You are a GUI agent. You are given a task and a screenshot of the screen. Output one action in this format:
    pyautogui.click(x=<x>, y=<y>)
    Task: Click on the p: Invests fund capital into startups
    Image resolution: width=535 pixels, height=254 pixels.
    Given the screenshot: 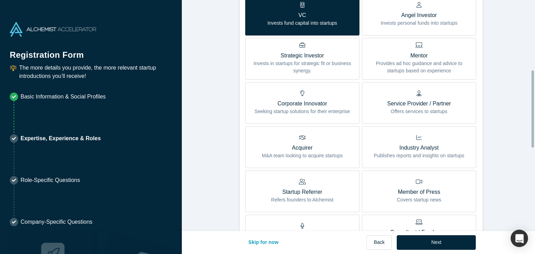 What is the action you would take?
    pyautogui.click(x=302, y=23)
    